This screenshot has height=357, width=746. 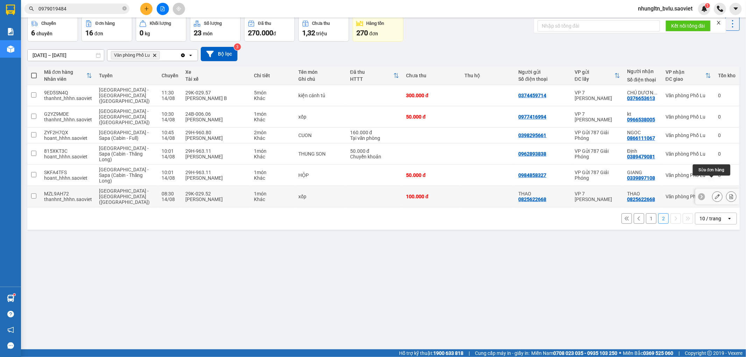 I want to click on img: logo-vxr, so click(x=10, y=10).